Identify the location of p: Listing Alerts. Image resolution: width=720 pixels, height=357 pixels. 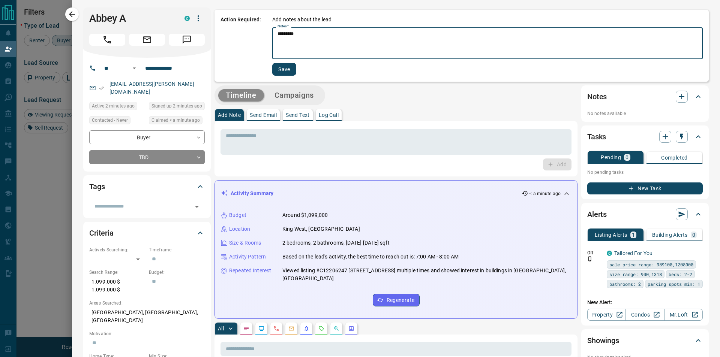
(611, 235).